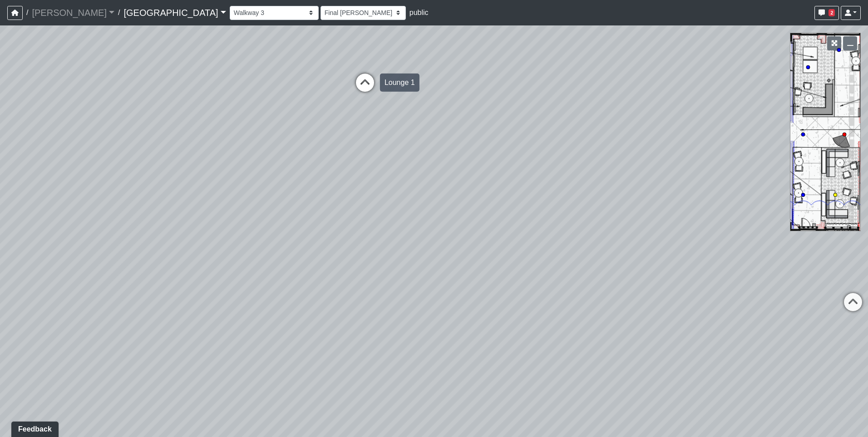  Describe the element at coordinates (827, 13) in the screenshot. I see `button: 2` at that location.